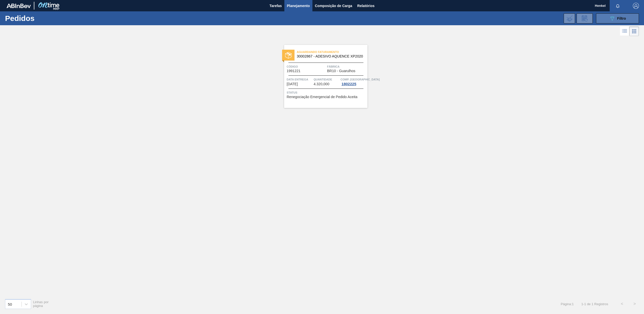  What do you see at coordinates (292, 84) in the screenshot?
I see `span: 02/09/2025` at bounding box center [292, 84].